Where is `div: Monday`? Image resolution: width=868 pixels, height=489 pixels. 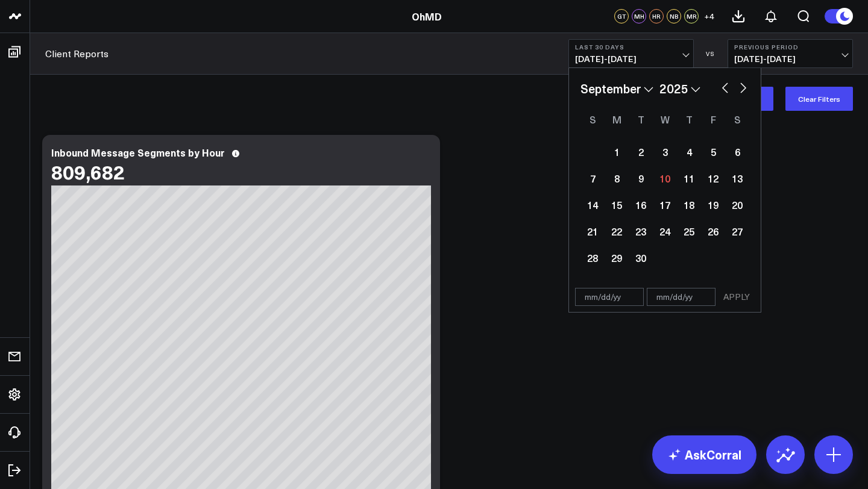 div: Monday is located at coordinates (617, 119).